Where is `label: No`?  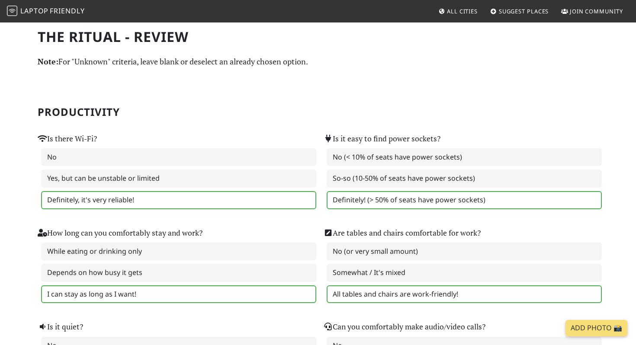
label: No is located at coordinates (179, 157).